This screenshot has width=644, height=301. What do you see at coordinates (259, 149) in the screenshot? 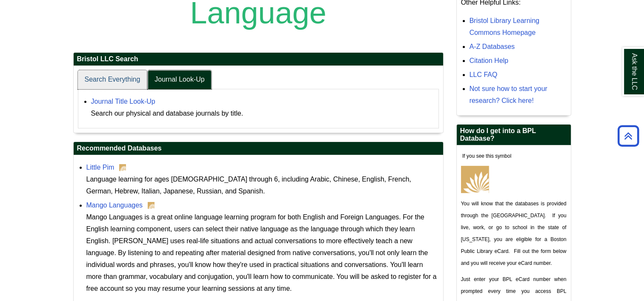
I see `h2: Recommended Databases` at bounding box center [259, 149].